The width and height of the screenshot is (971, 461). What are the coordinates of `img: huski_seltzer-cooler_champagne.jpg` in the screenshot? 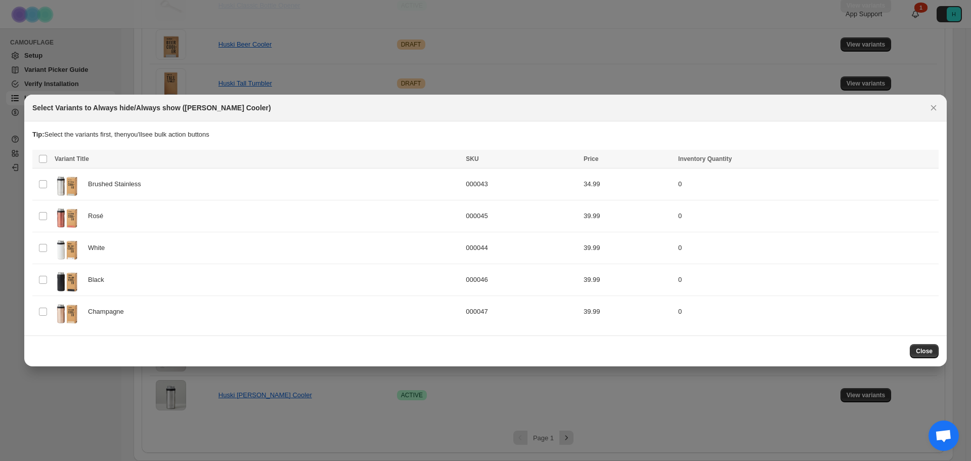 It's located at (67, 311).